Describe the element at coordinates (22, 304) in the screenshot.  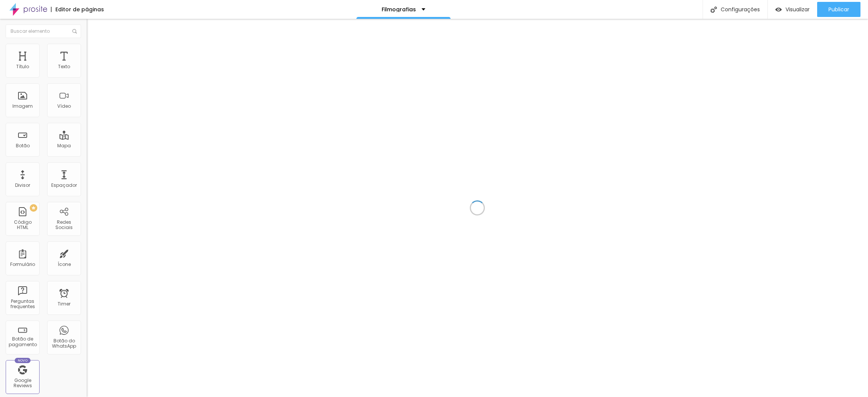
I see `div: Perguntas frequentes` at that location.